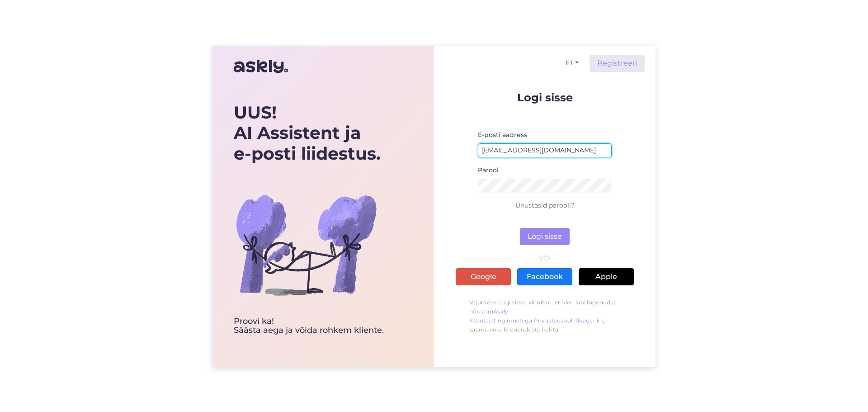 The width and height of the screenshot is (868, 412). What do you see at coordinates (261, 66) in the screenshot?
I see `img: Askly` at bounding box center [261, 66].